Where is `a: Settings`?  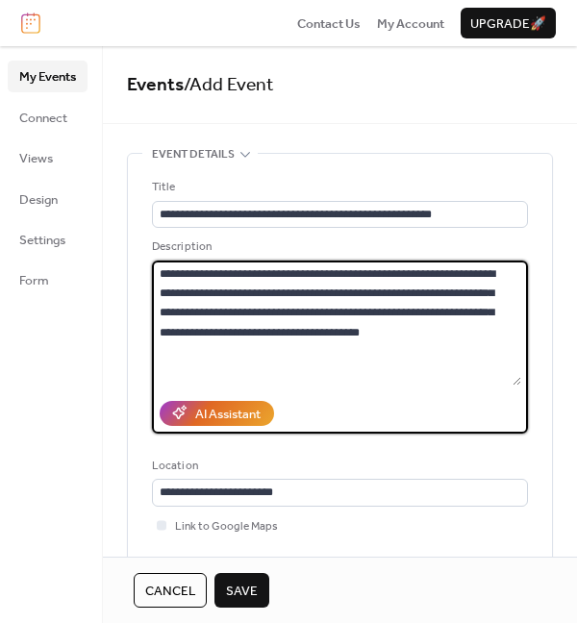 a: Settings is located at coordinates (47, 239).